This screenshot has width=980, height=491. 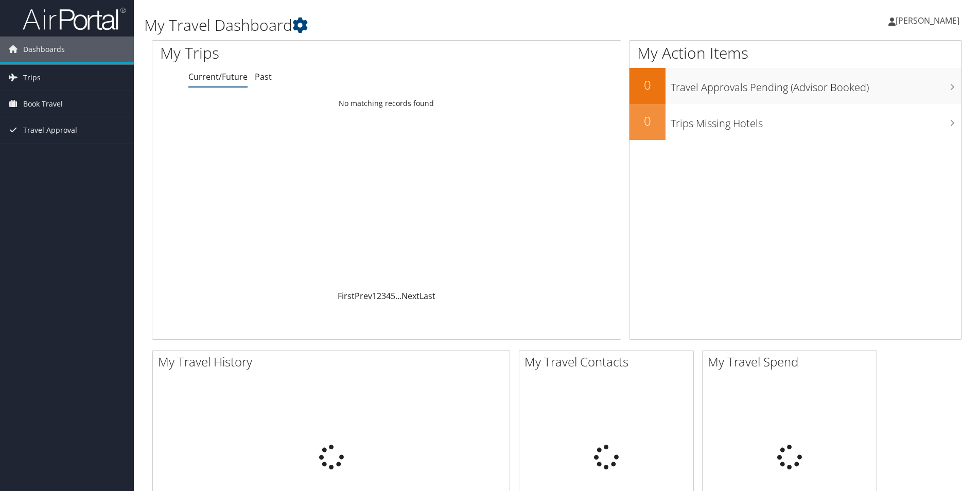 I want to click on a: Prev, so click(x=363, y=296).